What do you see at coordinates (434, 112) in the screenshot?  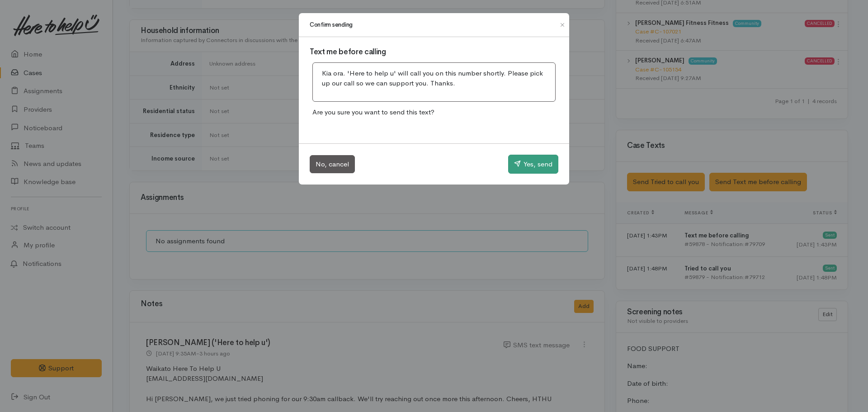 I see `p: Are you sure you want to send this text?` at bounding box center [434, 112].